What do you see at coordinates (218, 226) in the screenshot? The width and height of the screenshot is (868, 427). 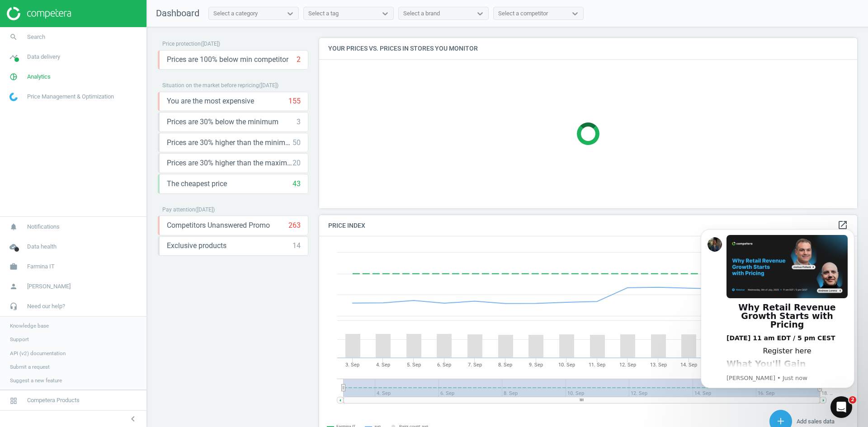 I see `span: Competitors Unanswered Promo` at bounding box center [218, 226].